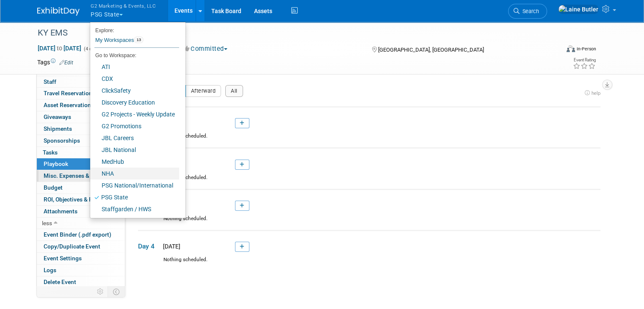  I want to click on span: Misc. Expenses & Credits, so click(77, 176).